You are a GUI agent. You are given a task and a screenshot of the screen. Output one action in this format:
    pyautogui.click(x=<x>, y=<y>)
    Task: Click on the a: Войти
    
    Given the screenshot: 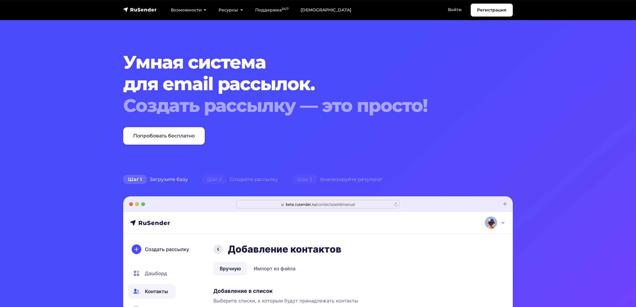 What is the action you would take?
    pyautogui.click(x=455, y=10)
    